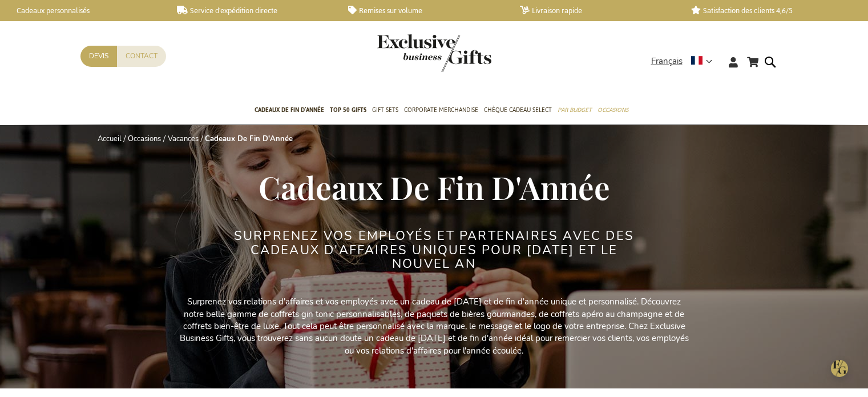 Image resolution: width=868 pixels, height=397 pixels. What do you see at coordinates (385, 110) in the screenshot?
I see `span: Gift Sets` at bounding box center [385, 110].